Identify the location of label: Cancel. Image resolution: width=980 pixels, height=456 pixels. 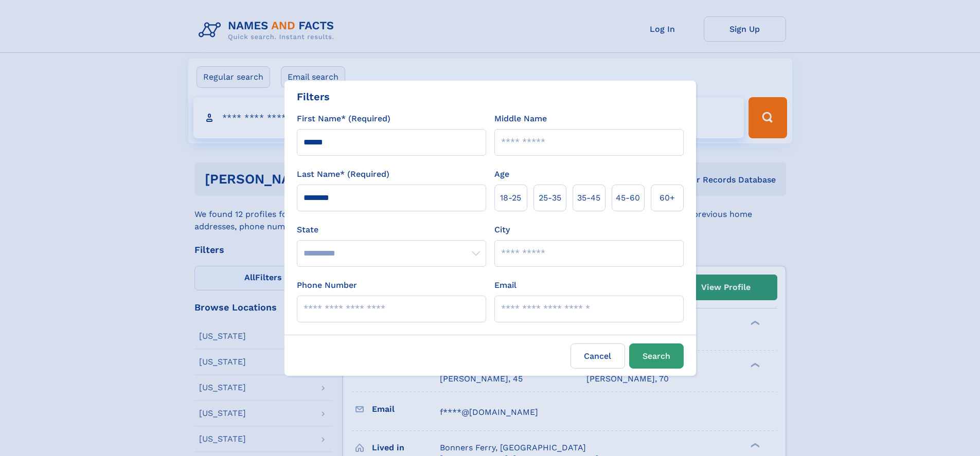
(598, 356).